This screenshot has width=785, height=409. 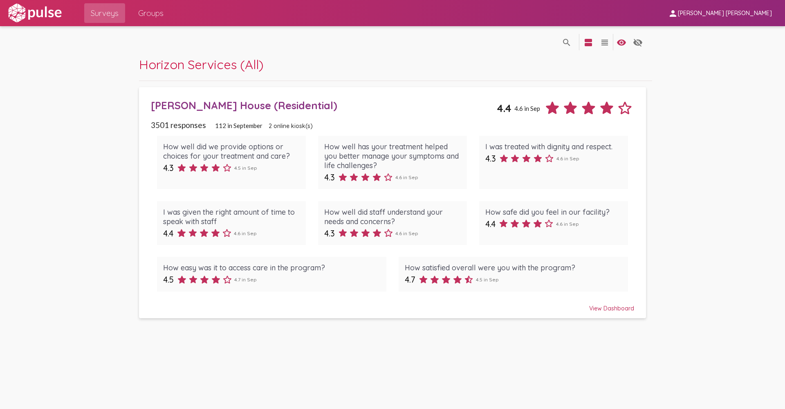 I want to click on a: Groups, so click(x=151, y=13).